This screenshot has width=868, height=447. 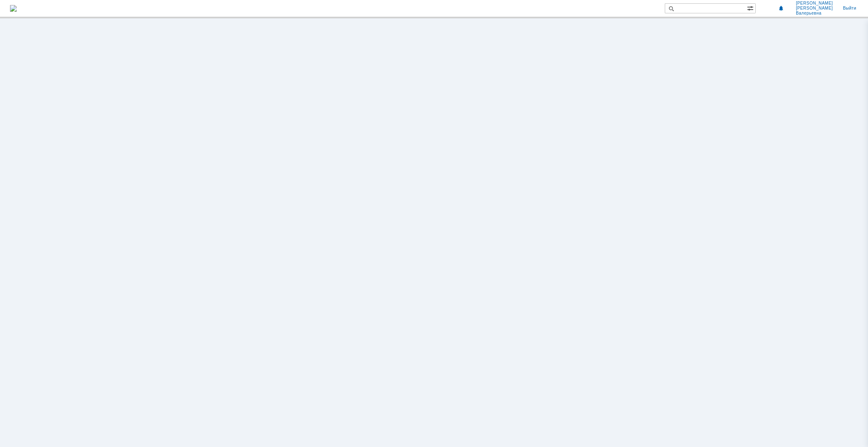 I want to click on img: logo, so click(x=13, y=8).